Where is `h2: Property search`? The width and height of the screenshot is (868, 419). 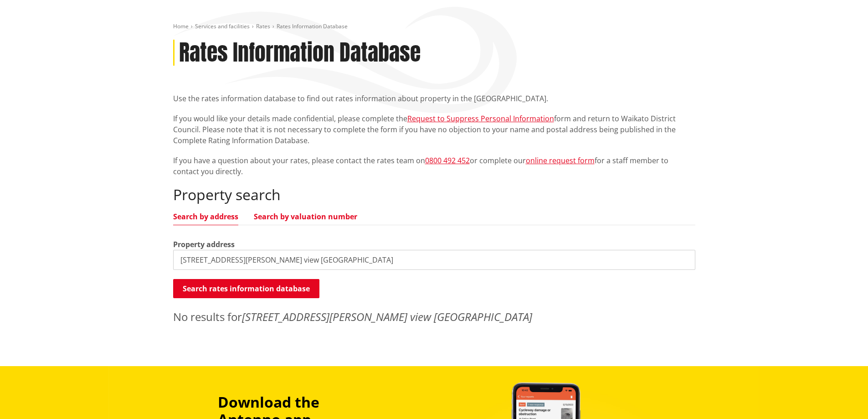
h2: Property search is located at coordinates (434, 195).